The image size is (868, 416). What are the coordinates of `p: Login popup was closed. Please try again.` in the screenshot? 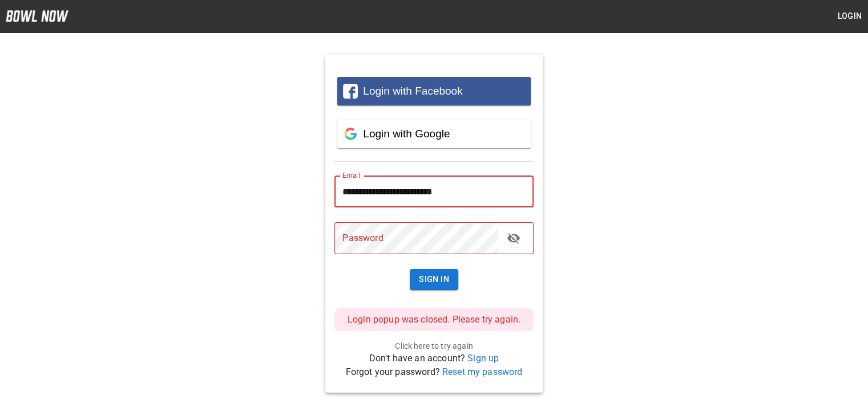 It's located at (433, 320).